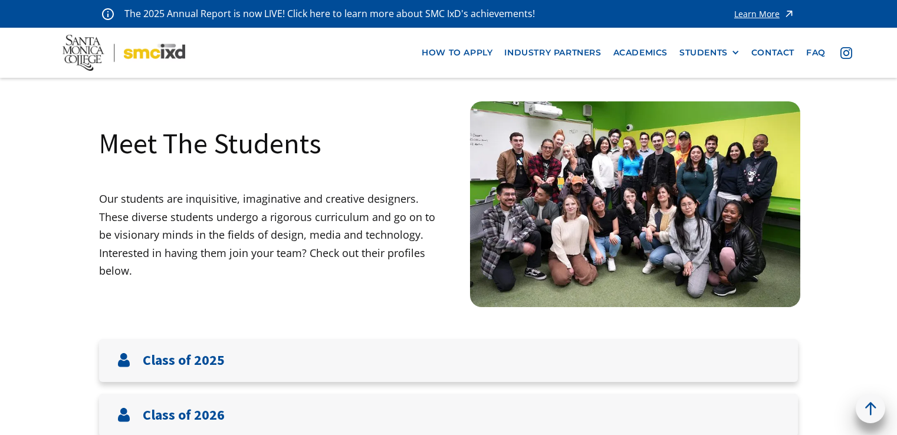 The width and height of the screenshot is (897, 435). What do you see at coordinates (772, 52) in the screenshot?
I see `a: contact` at bounding box center [772, 52].